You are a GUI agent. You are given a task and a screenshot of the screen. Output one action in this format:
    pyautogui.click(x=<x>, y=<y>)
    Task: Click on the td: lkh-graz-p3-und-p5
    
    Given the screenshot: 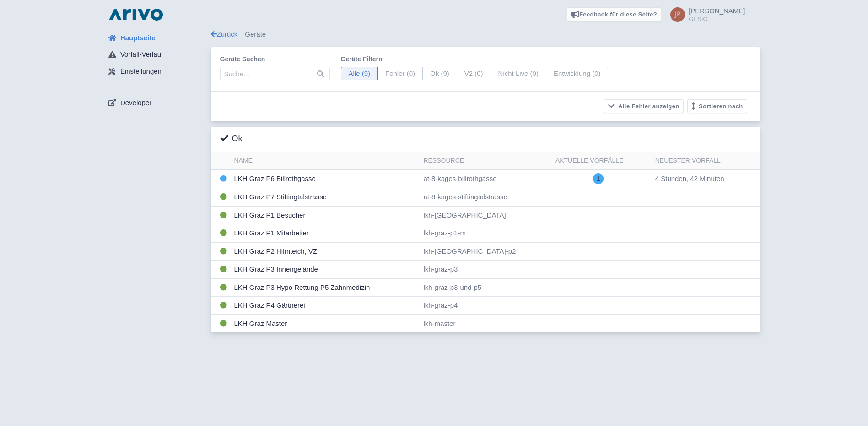 What is the action you would take?
    pyautogui.click(x=485, y=287)
    